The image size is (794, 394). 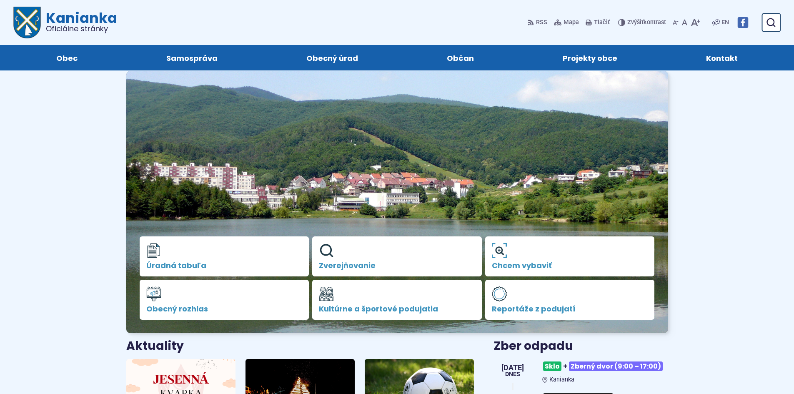 What do you see at coordinates (567, 23) in the screenshot?
I see `a: Mapa` at bounding box center [567, 23].